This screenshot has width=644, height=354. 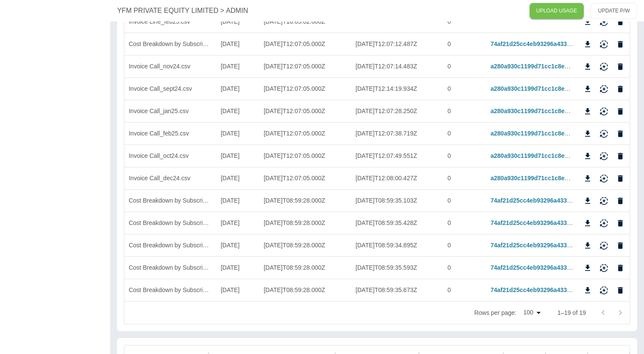 I want to click on div: Invoice Call_feb25.csv, so click(x=170, y=133).